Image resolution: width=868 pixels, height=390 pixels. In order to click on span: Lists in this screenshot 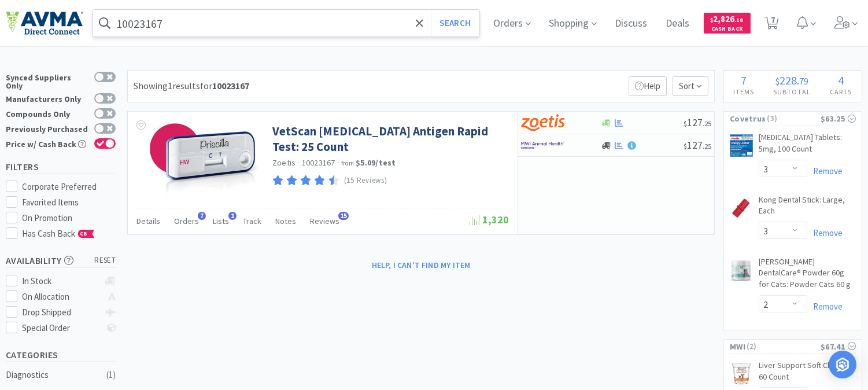, I will do `click(221, 221)`.